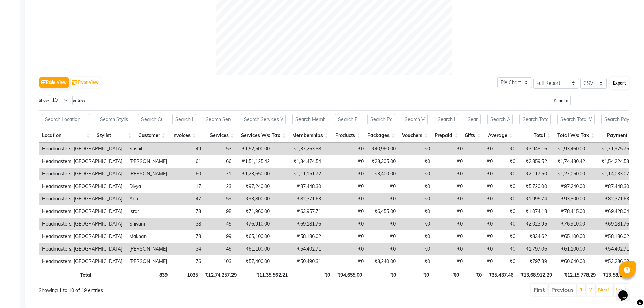  Describe the element at coordinates (254, 186) in the screenshot. I see `td: ₹97,240.00` at that location.